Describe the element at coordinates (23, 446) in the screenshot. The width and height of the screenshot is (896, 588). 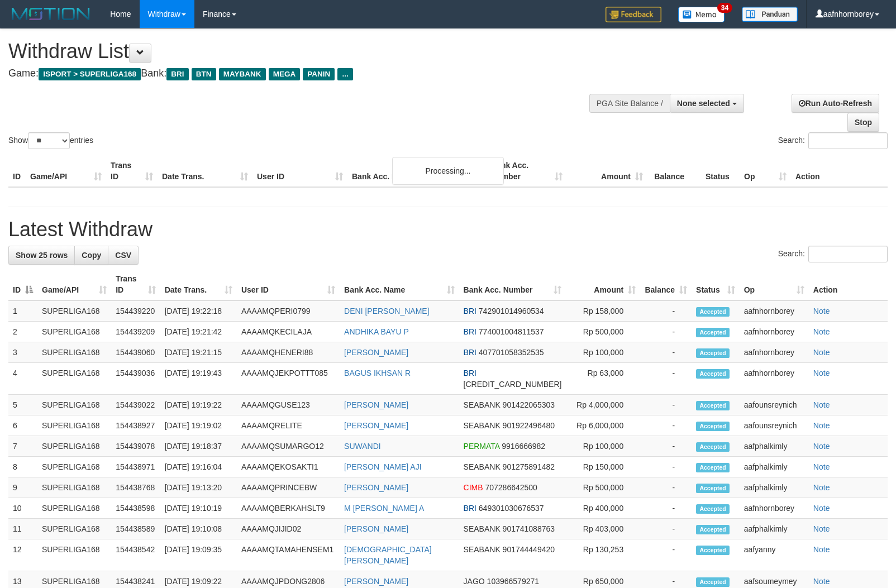
I see `td: 7` at that location.